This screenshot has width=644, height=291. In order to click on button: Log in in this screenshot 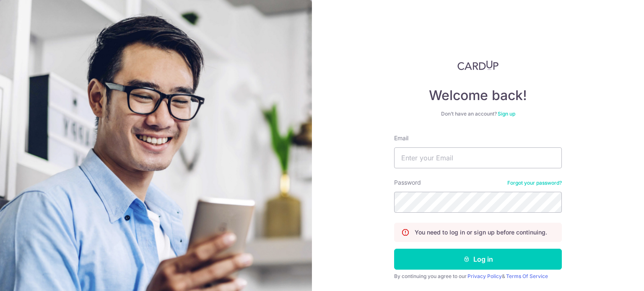, I will do `click(478, 259)`.